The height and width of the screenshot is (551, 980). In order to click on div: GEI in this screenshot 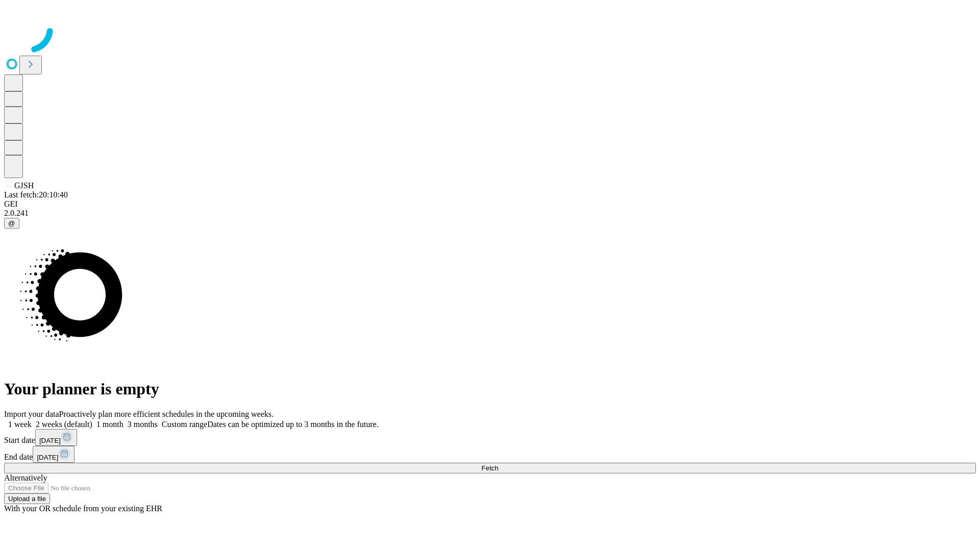, I will do `click(490, 204)`.